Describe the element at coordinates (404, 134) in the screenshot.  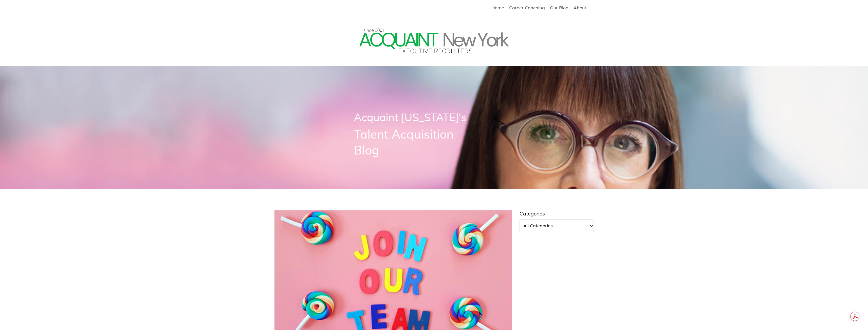
I see `span: Talent Acquisition` at that location.